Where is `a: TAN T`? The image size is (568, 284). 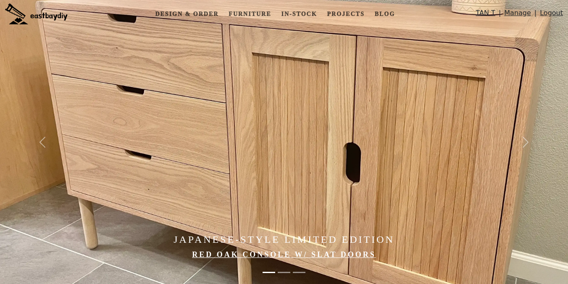 a: TAN T is located at coordinates (486, 15).